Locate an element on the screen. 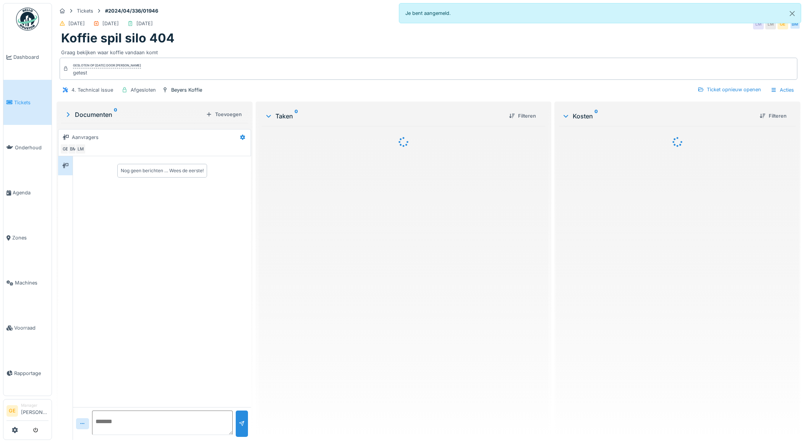 This screenshot has height=443, width=805. a: Dashboard is located at coordinates (28, 57).